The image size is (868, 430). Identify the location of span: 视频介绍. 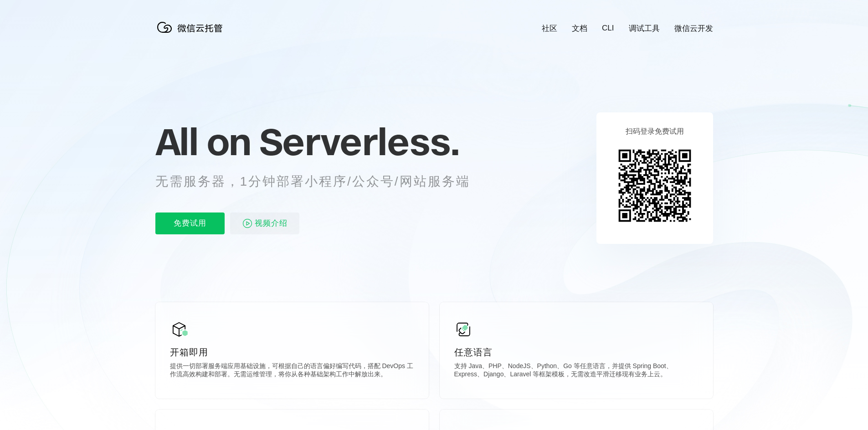
(271, 223).